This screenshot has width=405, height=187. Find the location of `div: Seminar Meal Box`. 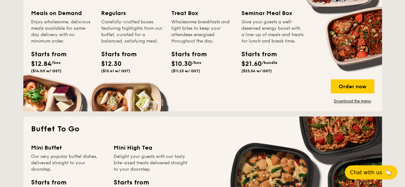

div: Seminar Meal Box is located at coordinates (272, 13).